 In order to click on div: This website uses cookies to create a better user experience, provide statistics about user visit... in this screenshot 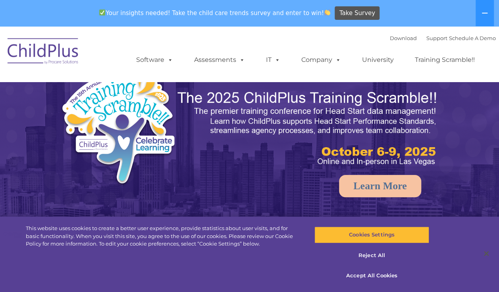, I will do `click(162, 236)`.